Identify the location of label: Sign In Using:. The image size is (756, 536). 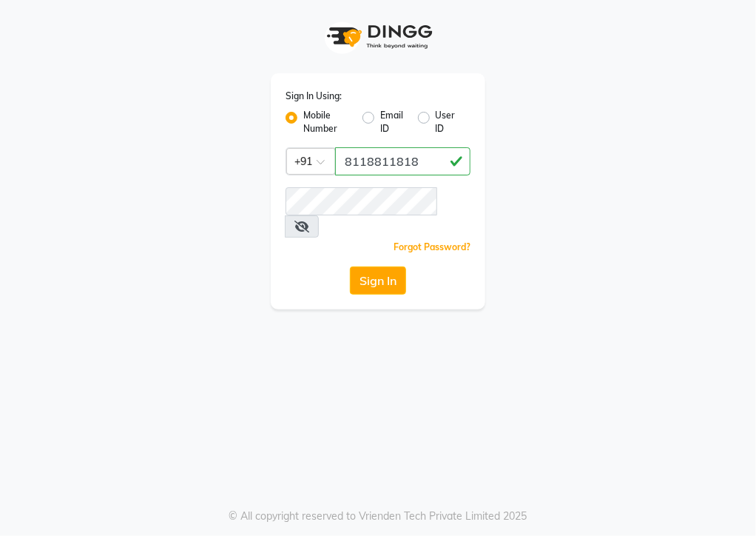
(313, 96).